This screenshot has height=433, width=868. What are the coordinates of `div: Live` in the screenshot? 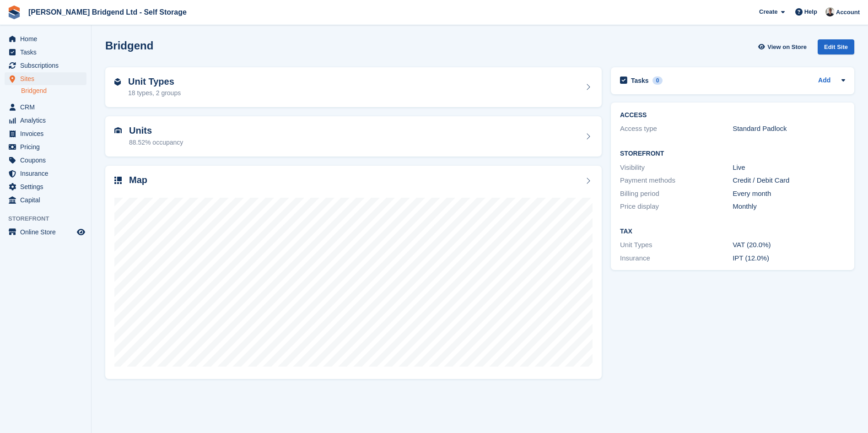 It's located at (789, 167).